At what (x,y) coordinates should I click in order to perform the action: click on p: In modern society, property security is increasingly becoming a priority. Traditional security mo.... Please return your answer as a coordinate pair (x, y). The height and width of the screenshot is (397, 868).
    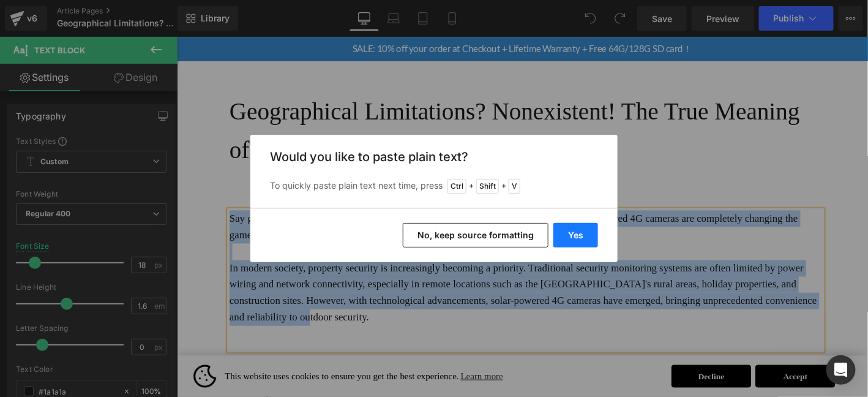
    Looking at the image, I should click on (374, 274).